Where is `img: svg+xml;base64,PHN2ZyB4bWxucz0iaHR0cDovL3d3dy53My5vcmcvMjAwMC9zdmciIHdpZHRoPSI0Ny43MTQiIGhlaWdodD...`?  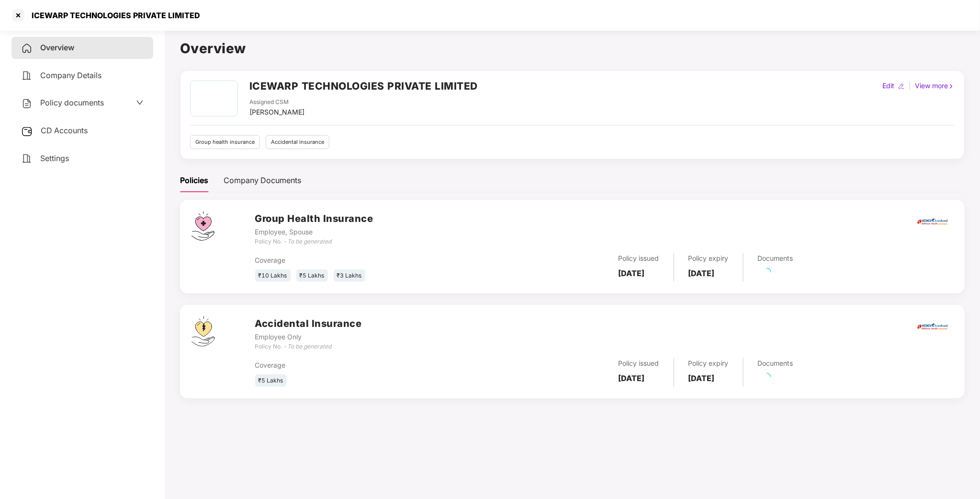
img: svg+xml;base64,PHN2ZyB4bWxucz0iaHR0cDovL3d3dy53My5vcmcvMjAwMC9zdmciIHdpZHRoPSI0Ny43MTQiIGhlaWdodD... is located at coordinates (203, 226).